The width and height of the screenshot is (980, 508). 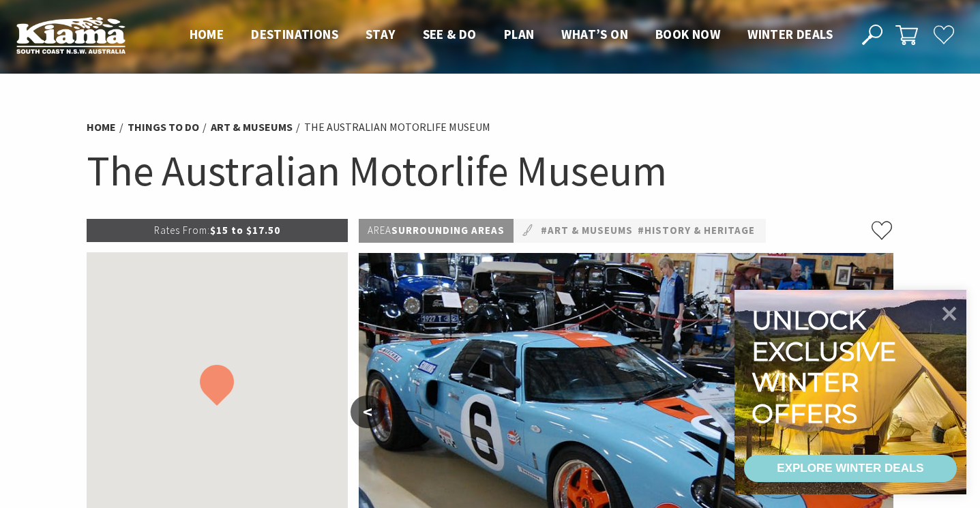 What do you see at coordinates (790, 34) in the screenshot?
I see `span: Winter Deals` at bounding box center [790, 34].